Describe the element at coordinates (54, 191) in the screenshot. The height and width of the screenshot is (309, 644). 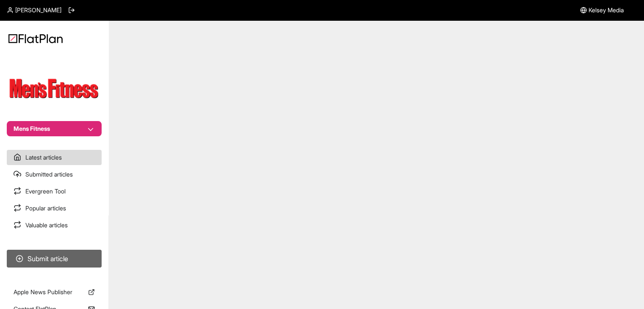
I see `a: Evergreen Tool` at that location.